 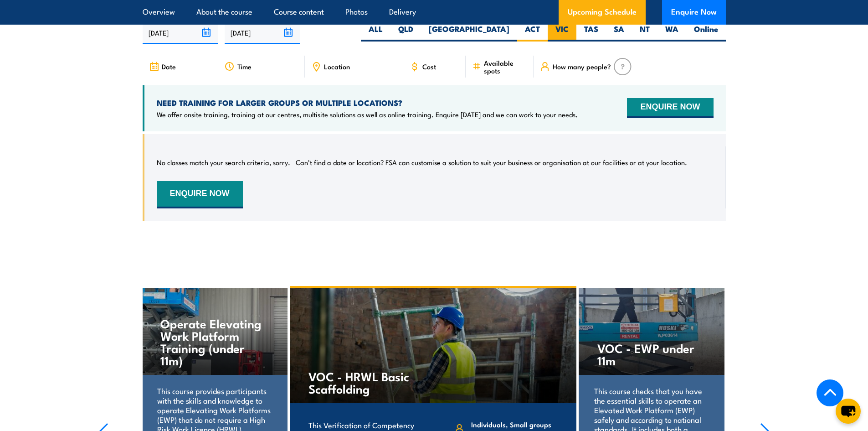 What do you see at coordinates (672, 32) in the screenshot?
I see `label: WA` at bounding box center [672, 32].